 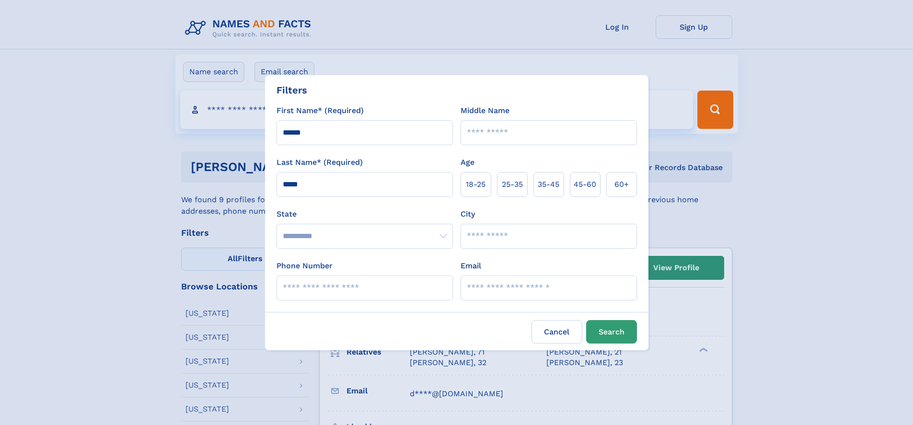 What do you see at coordinates (612, 332) in the screenshot?
I see `button: Search` at bounding box center [612, 332].